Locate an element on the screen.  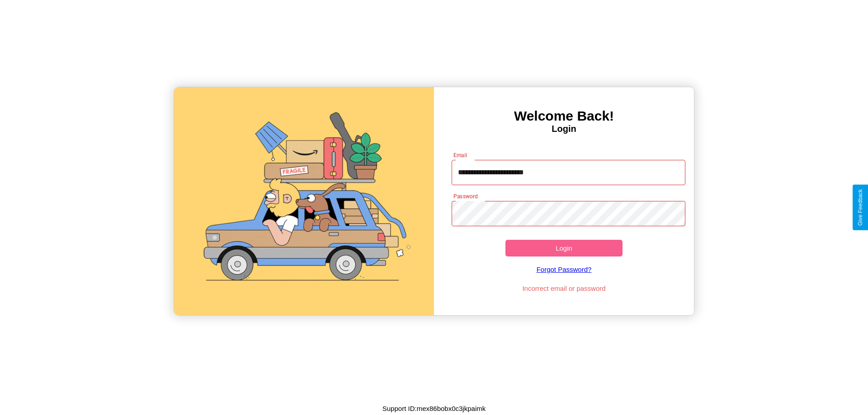
label: Email is located at coordinates (460, 155).